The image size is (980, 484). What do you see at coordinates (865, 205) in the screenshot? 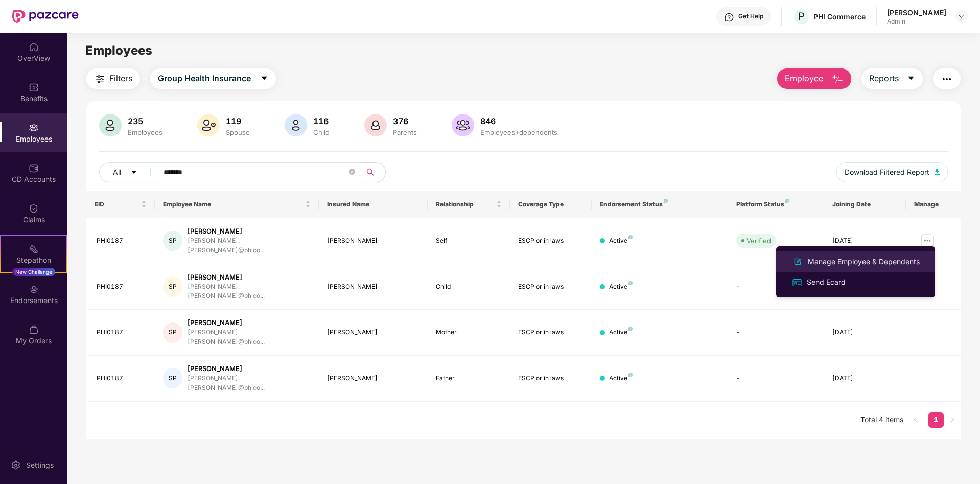
I see `th: Joining Date` at bounding box center [865, 205].